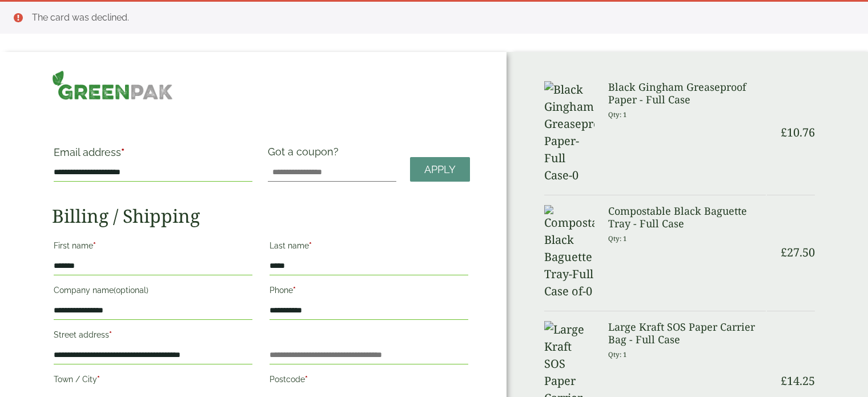 This screenshot has height=397, width=868. Describe the element at coordinates (305, 154) in the screenshot. I see `label: Got a coupon?` at that location.